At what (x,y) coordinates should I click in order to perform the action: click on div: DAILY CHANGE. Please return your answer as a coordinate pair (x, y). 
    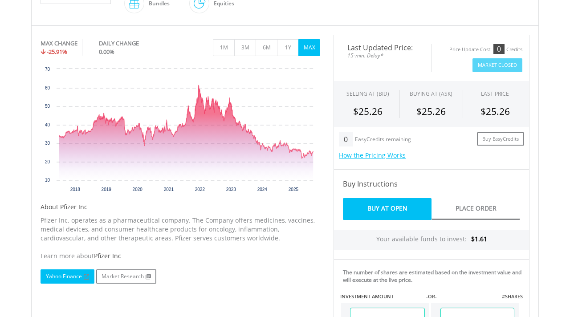
    Looking at the image, I should click on (134, 43).